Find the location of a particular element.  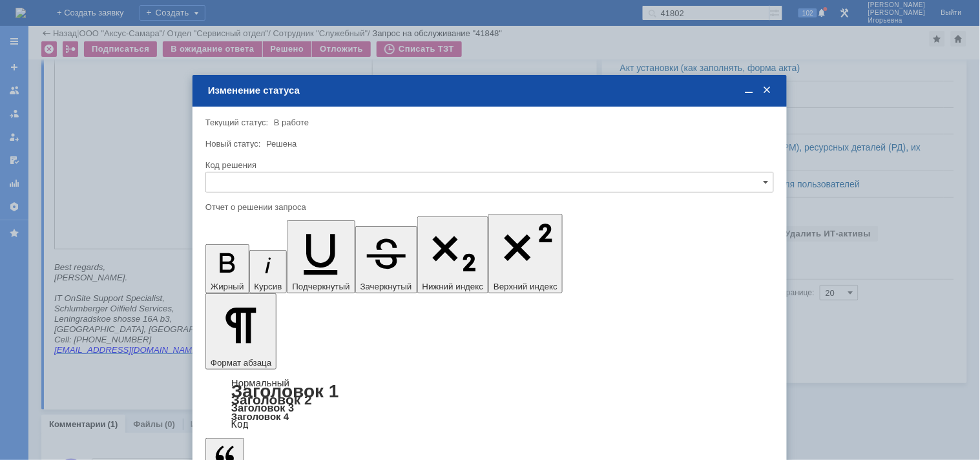

button: Зачеркнутый is located at coordinates (386, 260).